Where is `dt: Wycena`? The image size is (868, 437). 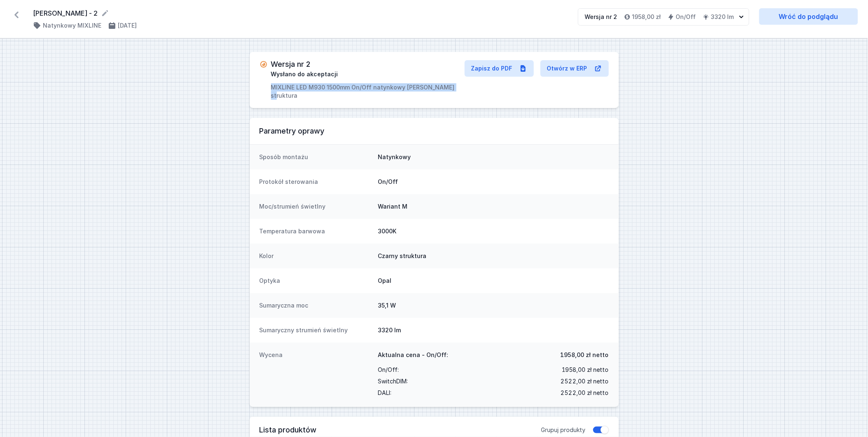
dt: Wycena is located at coordinates (315, 375).